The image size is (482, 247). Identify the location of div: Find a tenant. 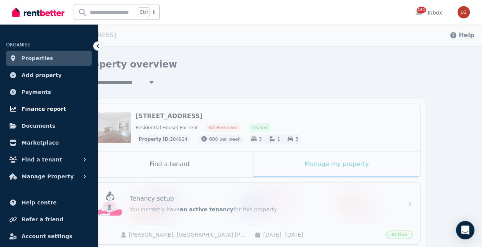
(170, 164).